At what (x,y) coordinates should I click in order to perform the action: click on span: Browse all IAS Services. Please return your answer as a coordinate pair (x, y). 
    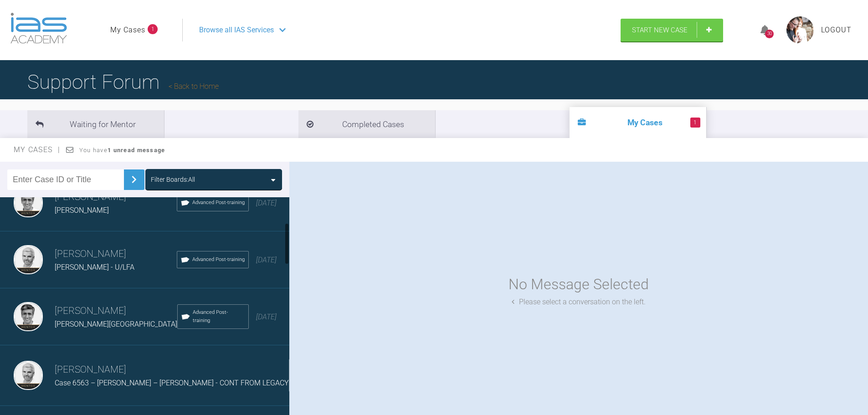
    Looking at the image, I should click on (237, 30).